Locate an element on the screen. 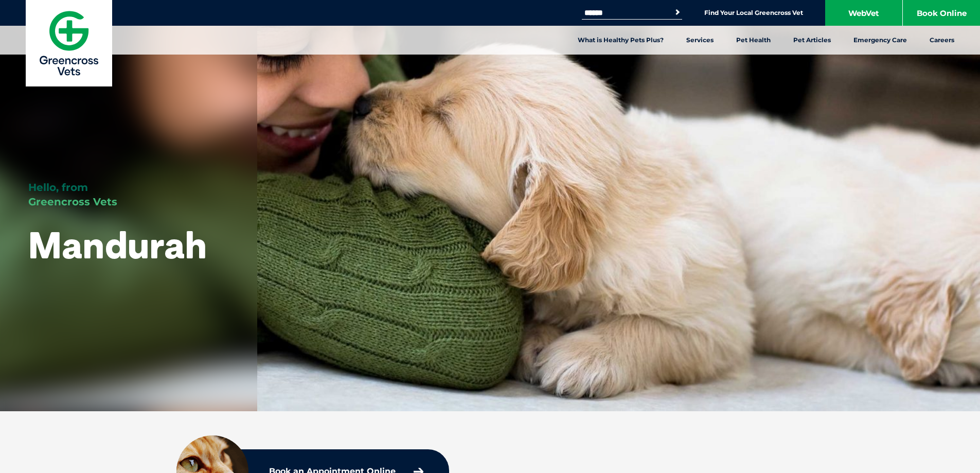 Image resolution: width=980 pixels, height=473 pixels. a: Find Your Local Greencross Vet is located at coordinates (753, 13).